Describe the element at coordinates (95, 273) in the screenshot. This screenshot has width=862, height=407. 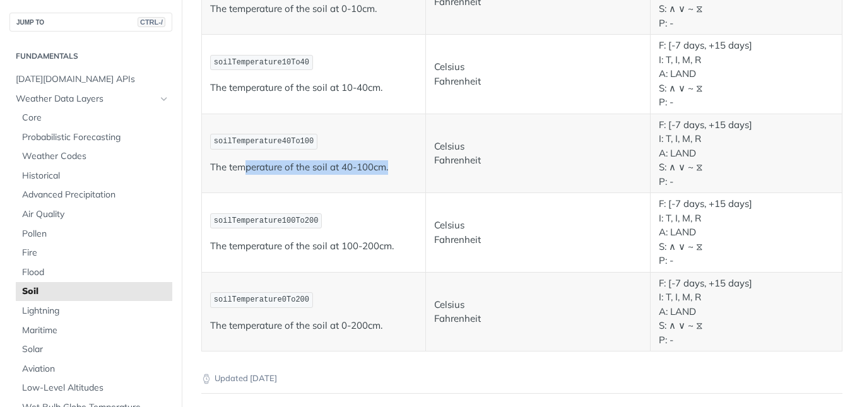
I see `span: Flood` at that location.